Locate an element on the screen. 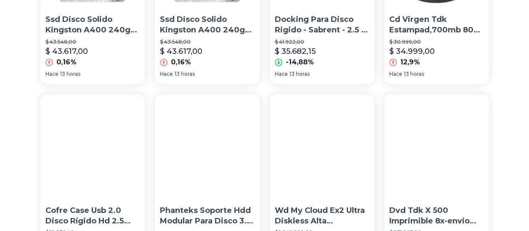  p: Wd My Cloud Ex2 Ultra Diskless Alta Performance Nas is located at coordinates (322, 216).